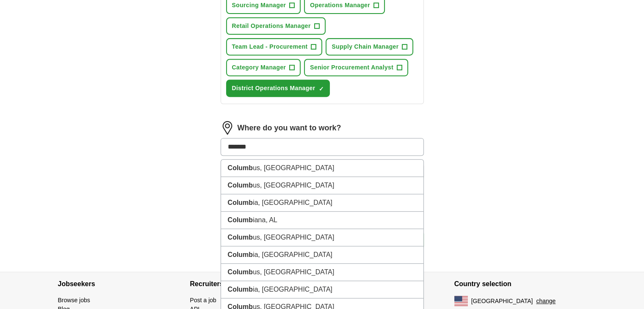 Image resolution: width=644 pixels, height=309 pixels. I want to click on img: US flag, so click(461, 301).